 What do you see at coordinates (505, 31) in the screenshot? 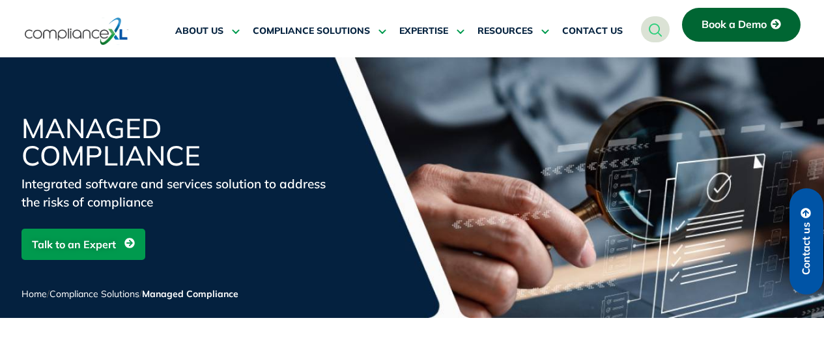
I see `span: RESOURCES` at bounding box center [505, 31].